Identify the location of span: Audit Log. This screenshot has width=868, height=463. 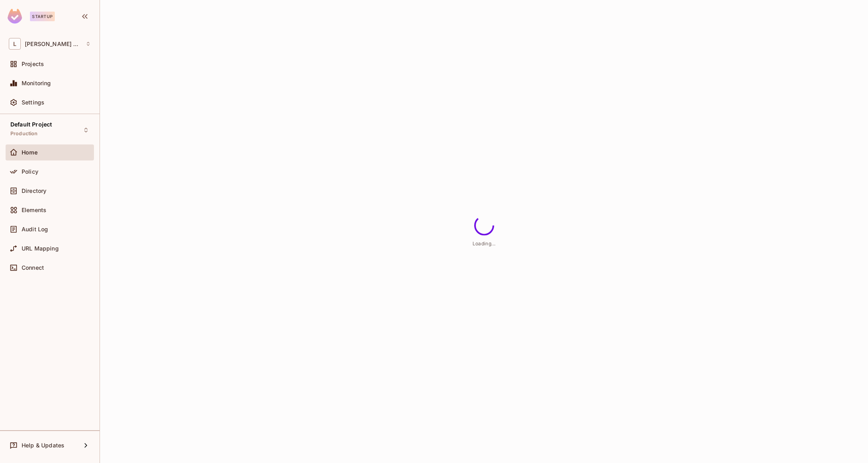
(35, 230).